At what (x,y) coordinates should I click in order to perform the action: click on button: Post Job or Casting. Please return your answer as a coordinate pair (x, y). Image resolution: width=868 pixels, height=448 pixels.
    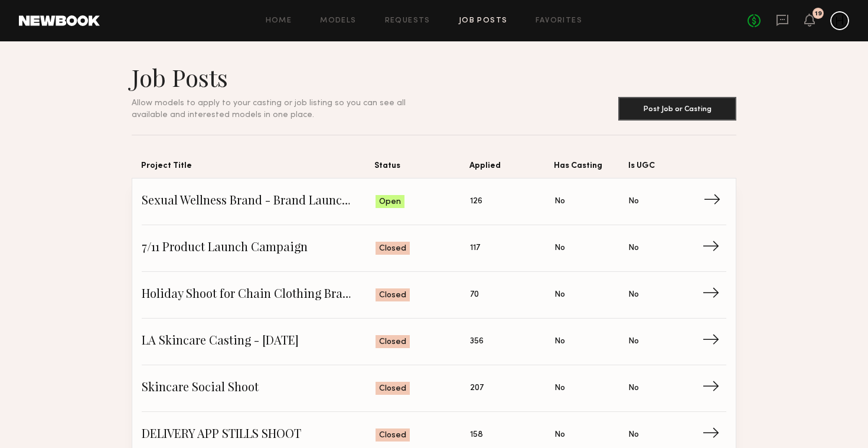
    Looking at the image, I should click on (677, 109).